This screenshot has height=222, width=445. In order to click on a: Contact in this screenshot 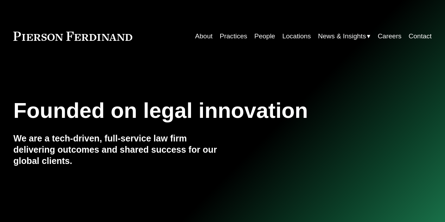, I will do `click(420, 36)`.